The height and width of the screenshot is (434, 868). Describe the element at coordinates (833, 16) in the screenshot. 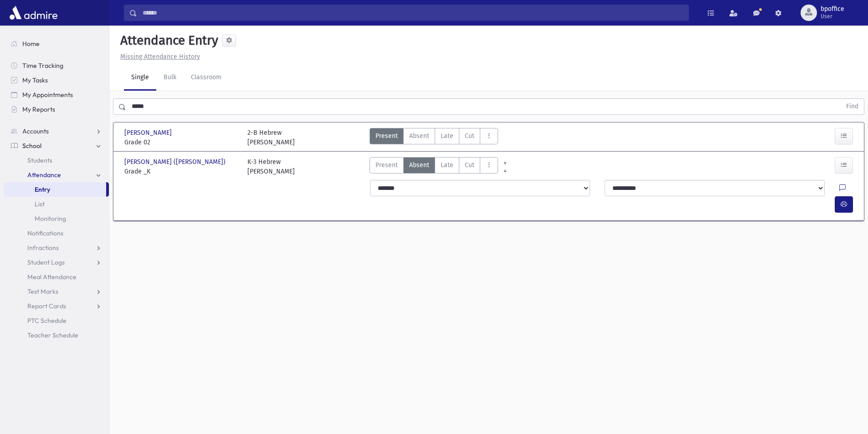

I see `span: User` at that location.